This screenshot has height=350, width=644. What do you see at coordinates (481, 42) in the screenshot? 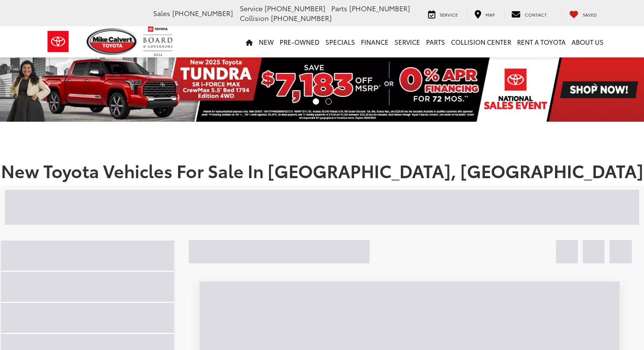
I see `a: Collision Center` at bounding box center [481, 42].